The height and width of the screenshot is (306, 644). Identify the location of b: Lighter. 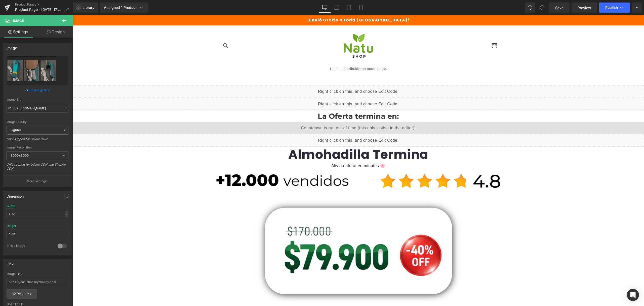
(16, 130).